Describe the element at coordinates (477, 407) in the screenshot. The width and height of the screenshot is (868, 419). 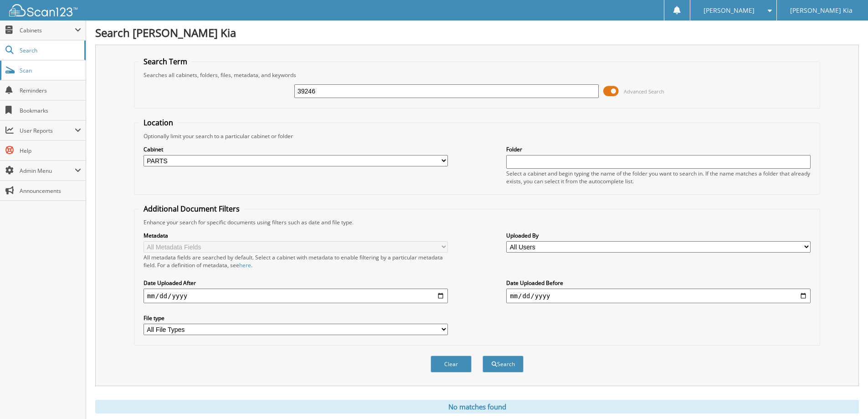
I see `div: No matches found` at that location.